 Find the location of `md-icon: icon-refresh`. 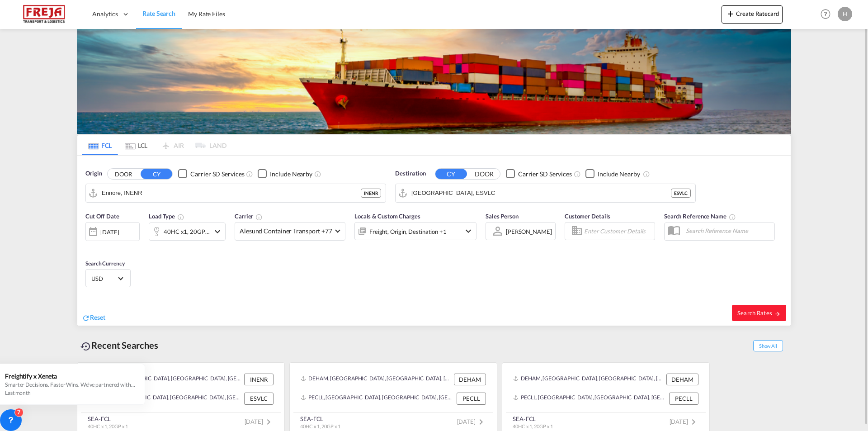

md-icon: icon-refresh is located at coordinates (86, 318).